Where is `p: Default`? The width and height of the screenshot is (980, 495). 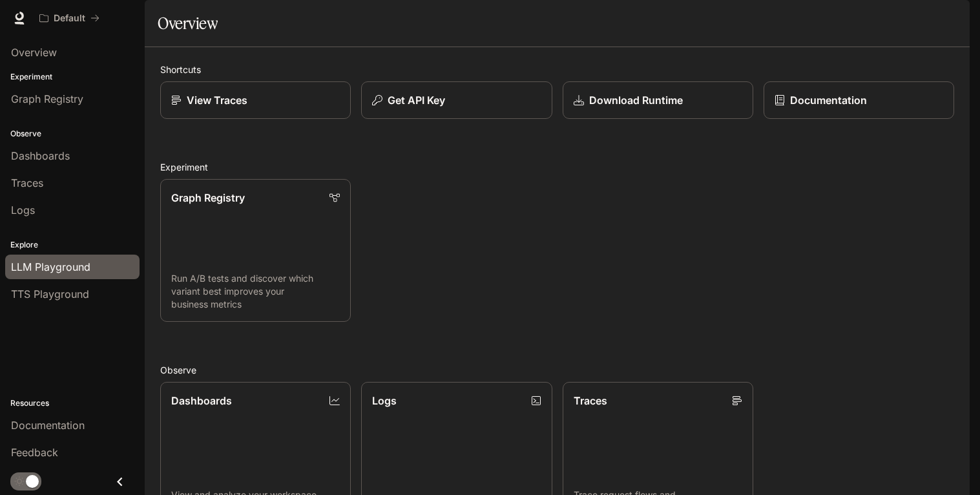 p: Default is located at coordinates (69, 18).